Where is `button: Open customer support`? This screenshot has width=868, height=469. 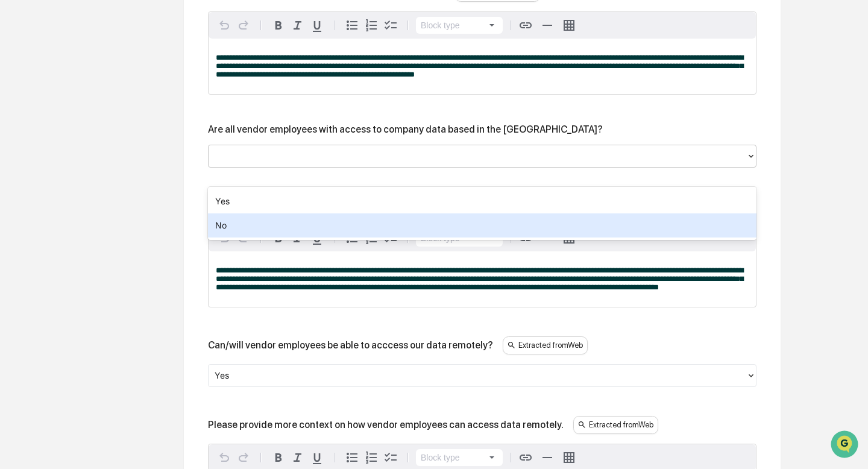
button: Open customer support is located at coordinates (15, 15).